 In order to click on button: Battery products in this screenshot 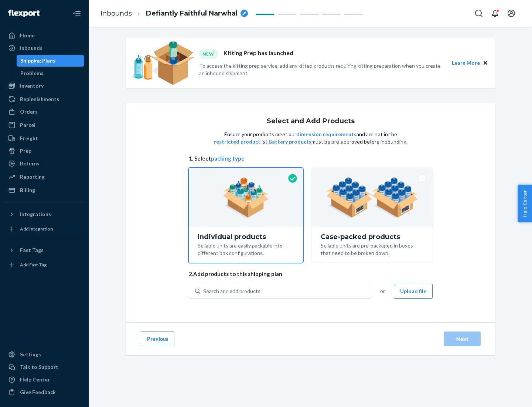, I will do `click(290, 142)`.